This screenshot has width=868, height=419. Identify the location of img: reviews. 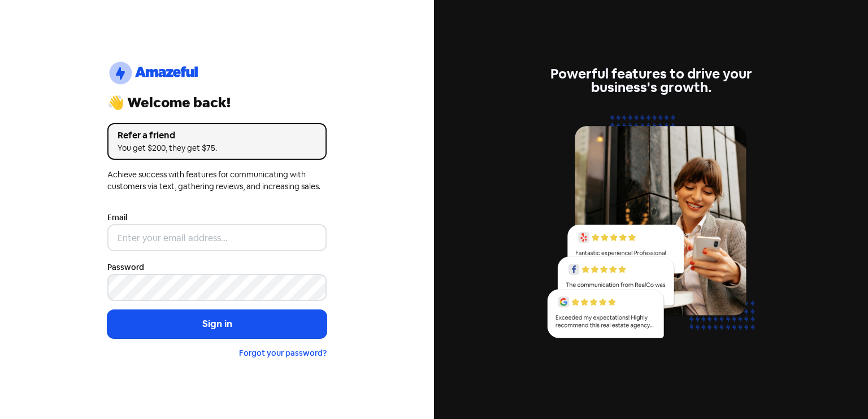
(651, 229).